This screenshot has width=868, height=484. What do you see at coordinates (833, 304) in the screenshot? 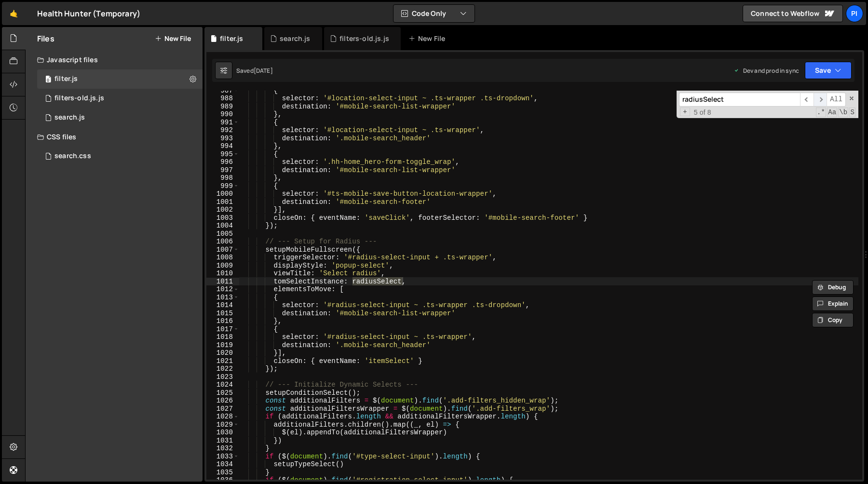
I see `button: Explain` at bounding box center [833, 304].